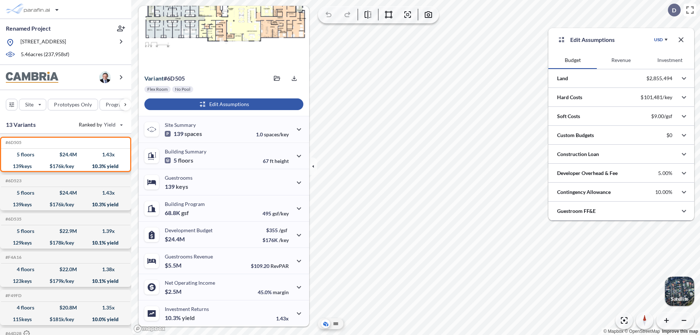 The width and height of the screenshot is (700, 335). What do you see at coordinates (670, 60) in the screenshot?
I see `button: Investment` at bounding box center [670, 60].